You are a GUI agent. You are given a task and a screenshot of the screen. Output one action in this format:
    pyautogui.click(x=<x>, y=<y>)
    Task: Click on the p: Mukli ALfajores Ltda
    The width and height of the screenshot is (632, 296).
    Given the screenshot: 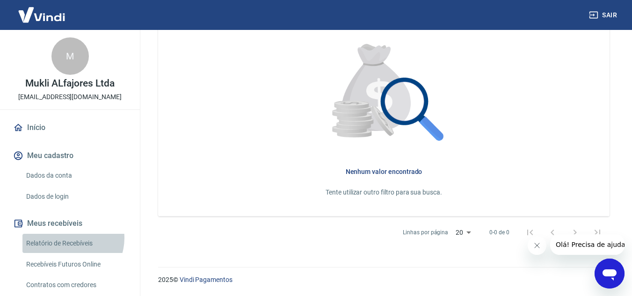 What is the action you would take?
    pyautogui.click(x=70, y=83)
    